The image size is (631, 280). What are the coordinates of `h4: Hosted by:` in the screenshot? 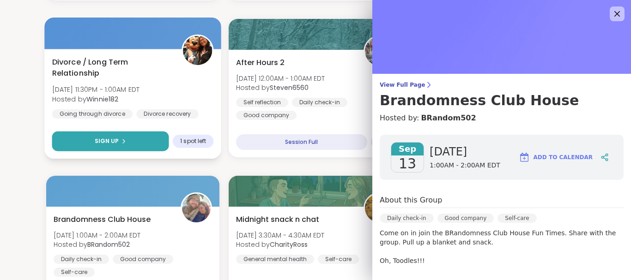 It's located at (501, 118).